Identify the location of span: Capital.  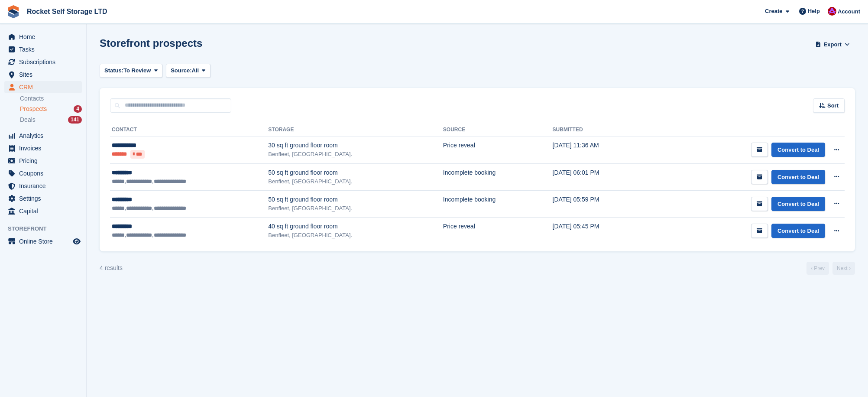
(45, 211).